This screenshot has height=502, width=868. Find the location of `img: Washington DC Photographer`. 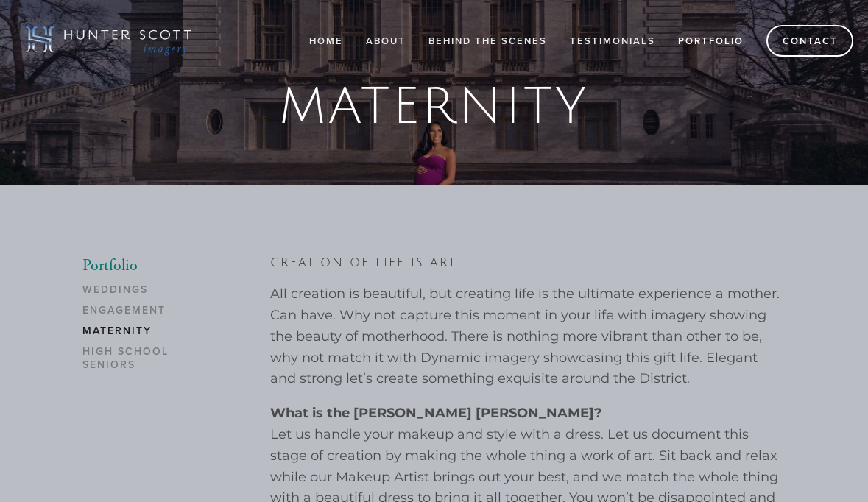

img: Washington DC Photographer is located at coordinates (108, 40).